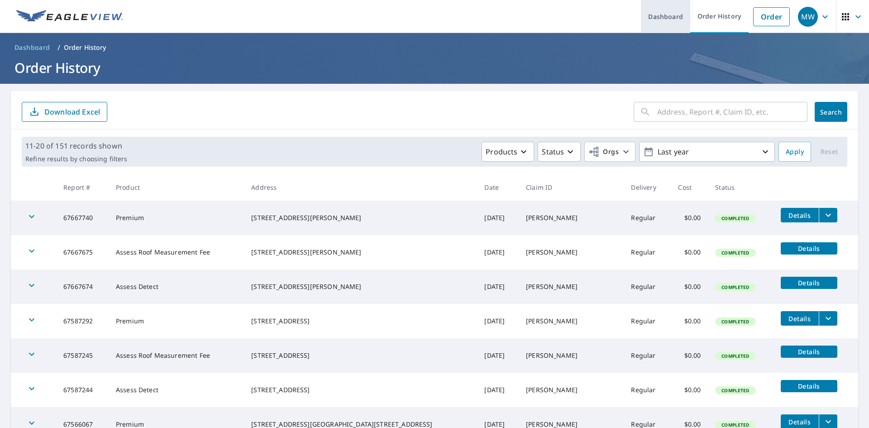 The width and height of the screenshot is (869, 428). What do you see at coordinates (571, 187) in the screenshot?
I see `th: Claim ID` at bounding box center [571, 187].